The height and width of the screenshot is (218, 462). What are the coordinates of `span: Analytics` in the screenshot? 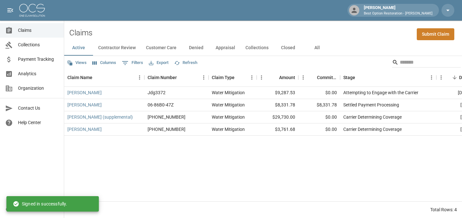 It's located at (38, 73).